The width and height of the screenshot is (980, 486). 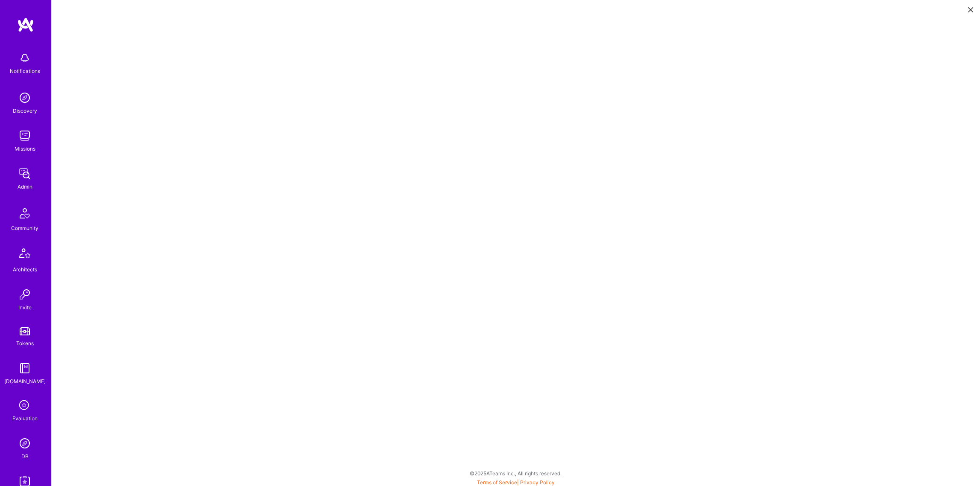 I want to click on div: Notifications, so click(x=25, y=71).